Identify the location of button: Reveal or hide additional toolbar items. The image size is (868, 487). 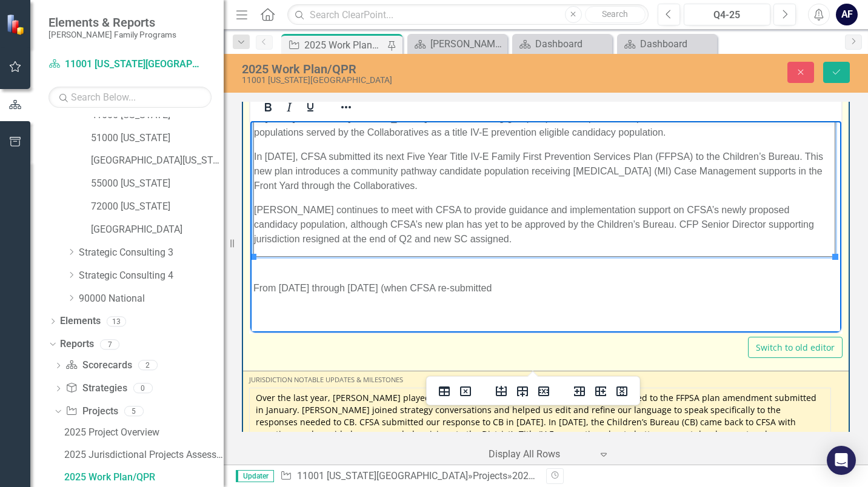
(346, 107).